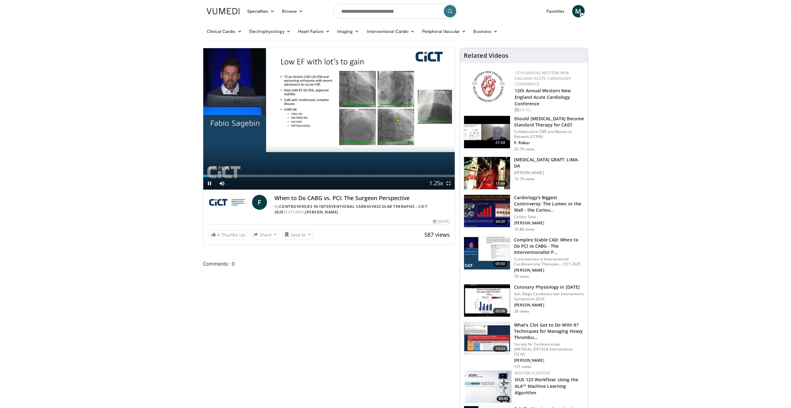 The width and height of the screenshot is (791, 408). What do you see at coordinates (329, 176) in the screenshot?
I see `div: Progress Bar` at bounding box center [329, 176].